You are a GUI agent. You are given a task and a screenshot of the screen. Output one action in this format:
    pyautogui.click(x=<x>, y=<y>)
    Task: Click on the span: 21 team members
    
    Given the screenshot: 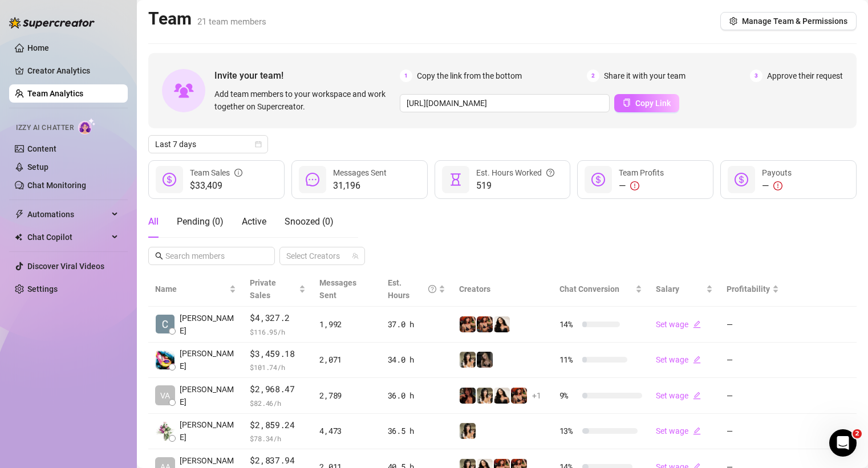 What is the action you would take?
    pyautogui.click(x=231, y=22)
    